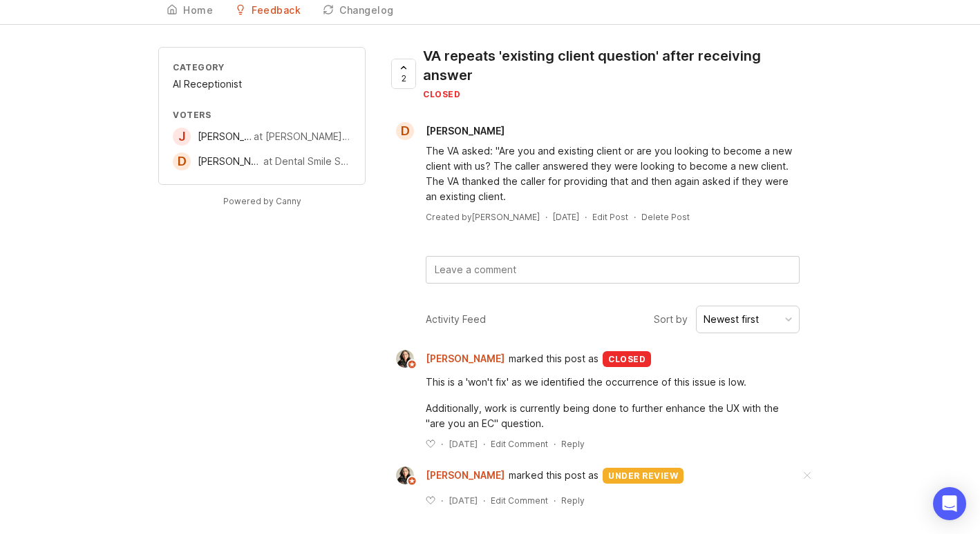 This screenshot has width=980, height=534. What do you see at coordinates (262, 67) in the screenshot?
I see `div: Category` at bounding box center [262, 67].